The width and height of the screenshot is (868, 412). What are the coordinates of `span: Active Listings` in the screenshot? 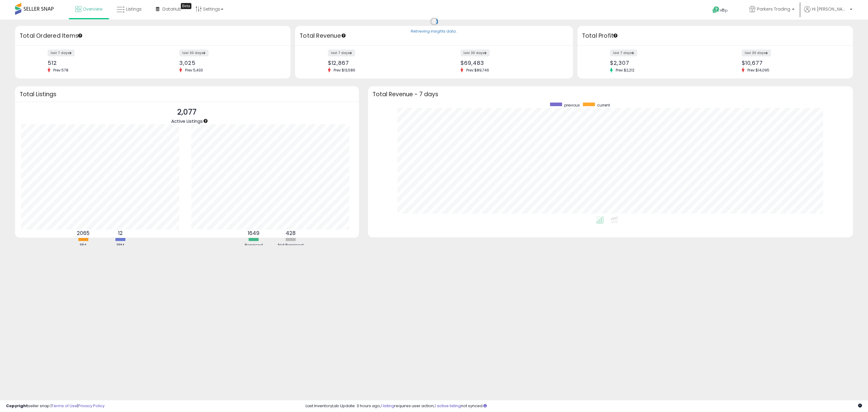 It's located at (187, 121).